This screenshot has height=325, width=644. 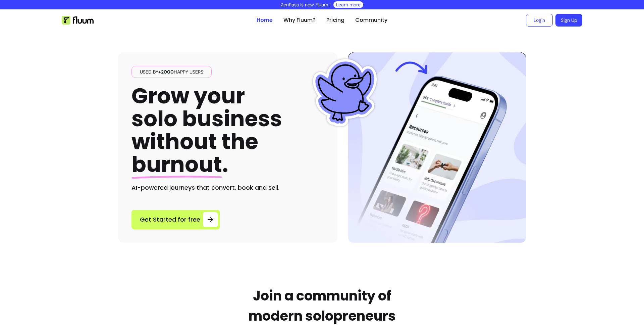 I want to click on a: Get Started for free, so click(x=176, y=219).